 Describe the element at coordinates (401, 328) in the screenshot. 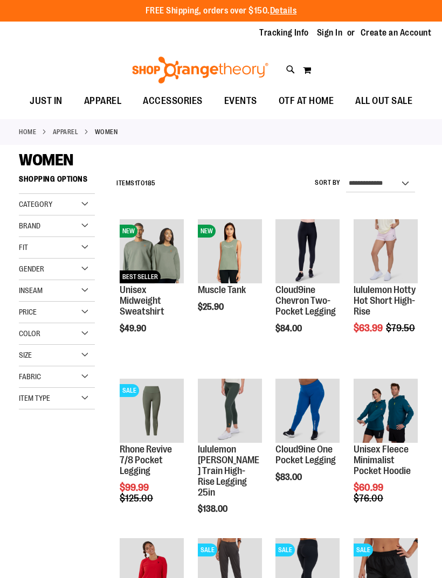

I see `span: $79.50` at that location.